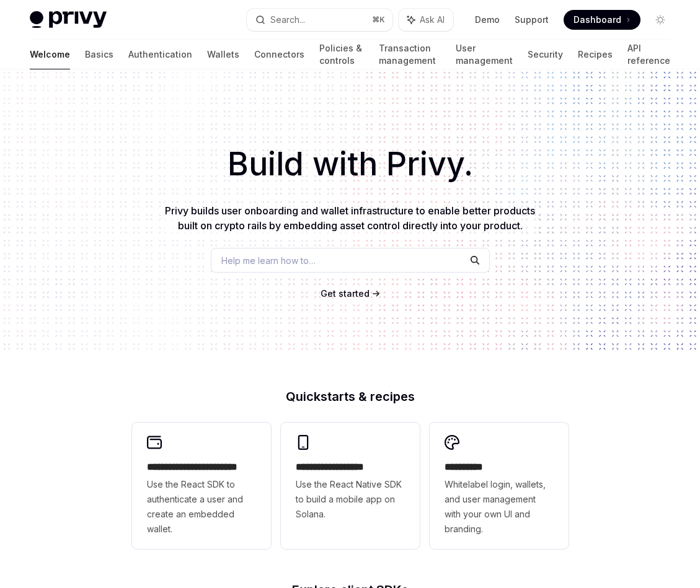 The width and height of the screenshot is (700, 588). Describe the element at coordinates (432, 20) in the screenshot. I see `span: Ask AI` at that location.